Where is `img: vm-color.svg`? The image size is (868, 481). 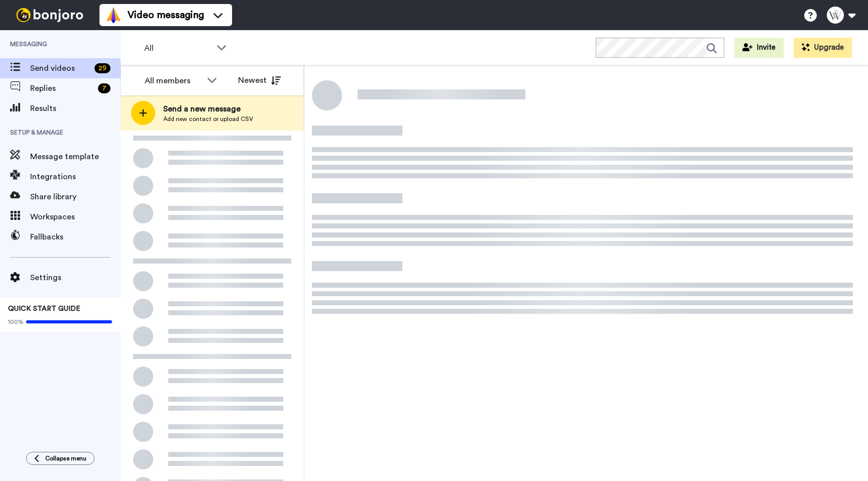 img: vm-color.svg is located at coordinates (113, 15).